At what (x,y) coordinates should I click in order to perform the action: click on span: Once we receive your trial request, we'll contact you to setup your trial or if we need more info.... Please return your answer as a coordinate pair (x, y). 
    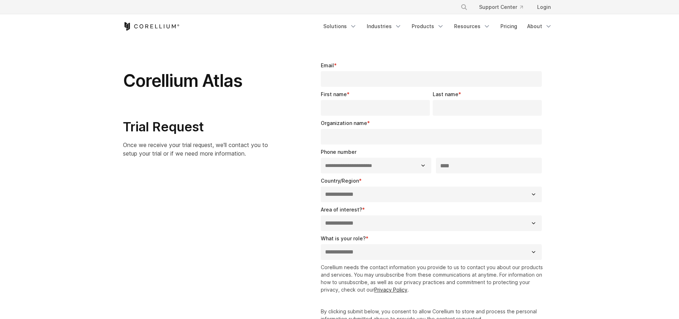
    Looking at the image, I should click on (195, 149).